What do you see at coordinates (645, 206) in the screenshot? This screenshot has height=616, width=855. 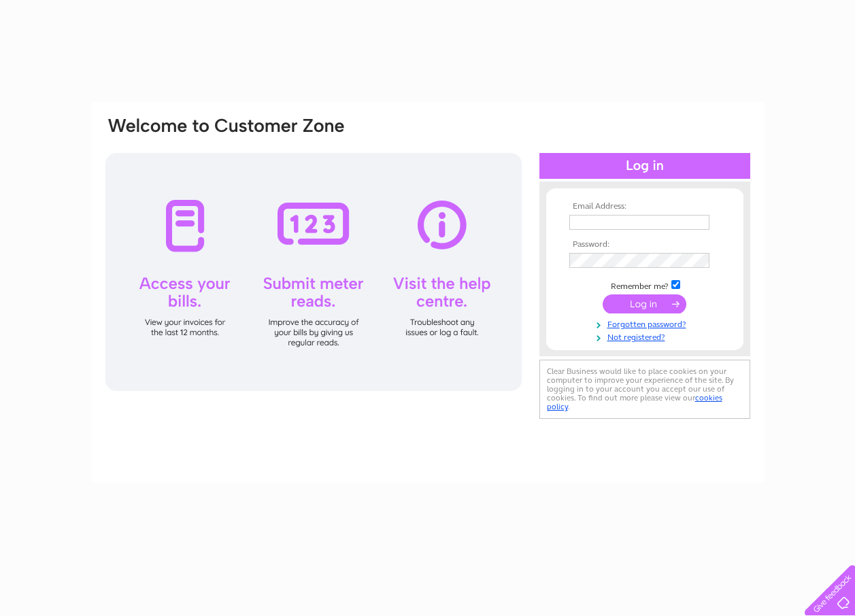 I see `th: Email Address:` at bounding box center [645, 206].